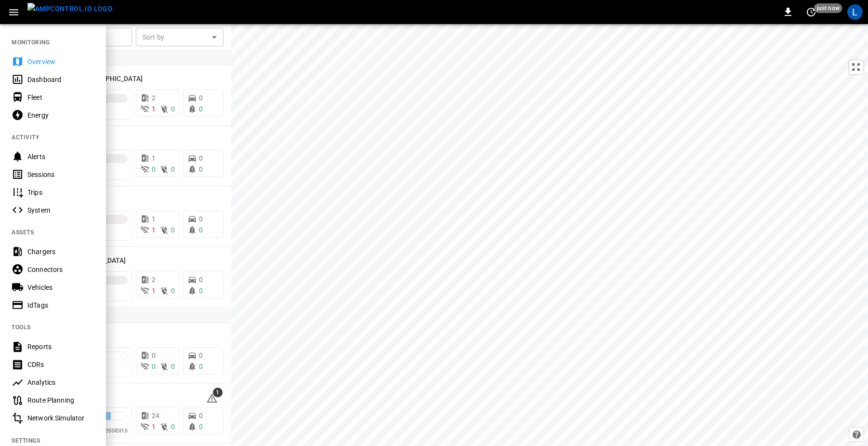 The height and width of the screenshot is (446, 868). What do you see at coordinates (61, 157) in the screenshot?
I see `div: Alerts` at bounding box center [61, 157].